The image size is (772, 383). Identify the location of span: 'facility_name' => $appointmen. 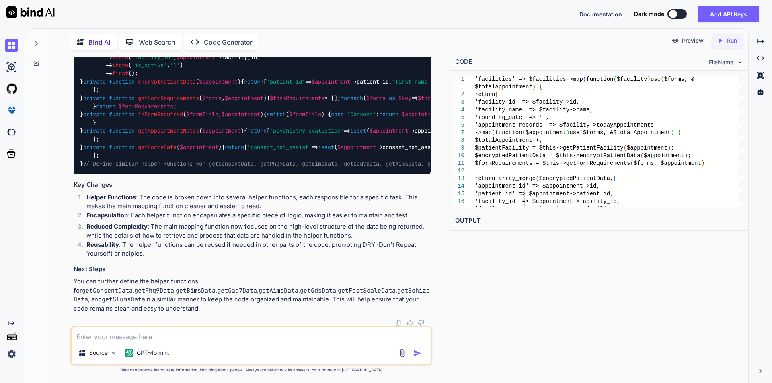
(526, 209).